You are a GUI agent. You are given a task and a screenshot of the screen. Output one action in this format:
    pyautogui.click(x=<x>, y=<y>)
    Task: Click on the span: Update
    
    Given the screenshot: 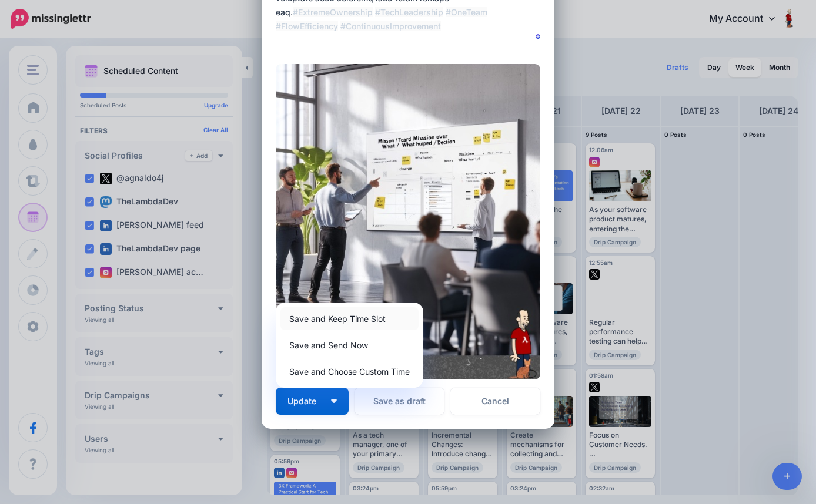 What is the action you would take?
    pyautogui.click(x=307, y=402)
    